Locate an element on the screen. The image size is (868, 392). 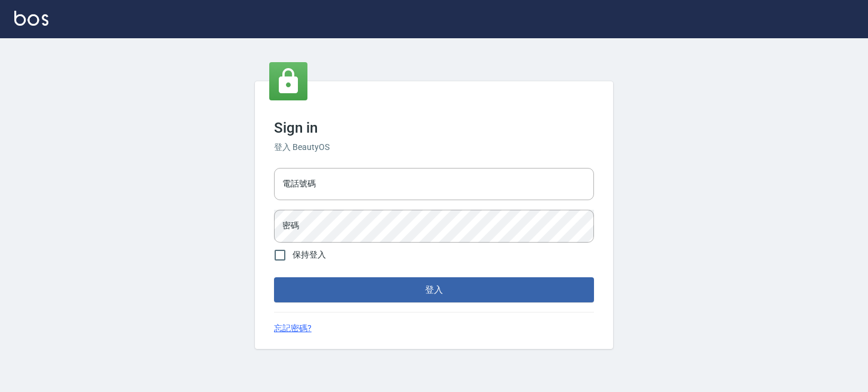
h6: 登入 BeautyOS is located at coordinates (434, 147).